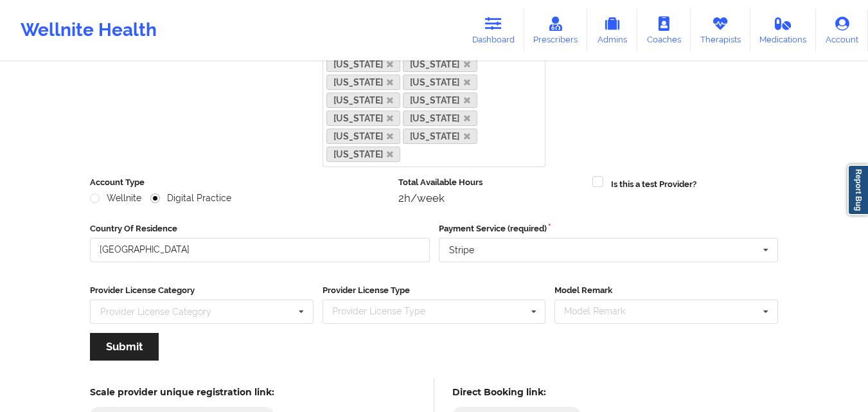 This screenshot has width=868, height=412. I want to click on label: Provider License Category, so click(202, 290).